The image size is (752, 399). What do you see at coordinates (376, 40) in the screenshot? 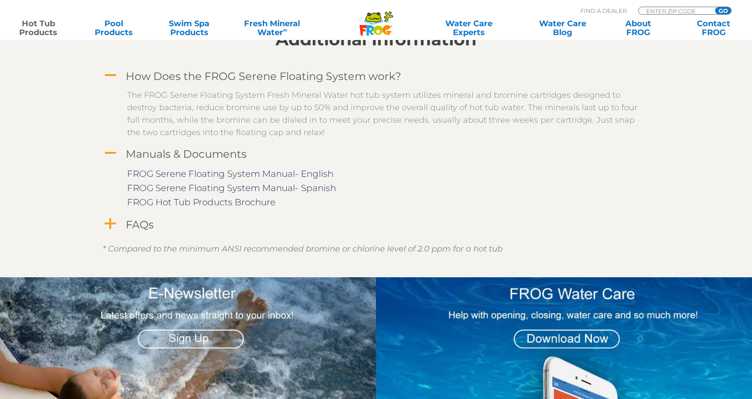
I see `h2: Additional Information` at bounding box center [376, 40].